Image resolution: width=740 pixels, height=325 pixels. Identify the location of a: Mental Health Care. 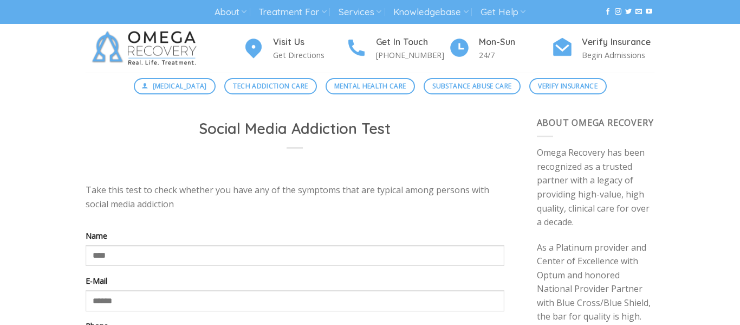
(370, 86).